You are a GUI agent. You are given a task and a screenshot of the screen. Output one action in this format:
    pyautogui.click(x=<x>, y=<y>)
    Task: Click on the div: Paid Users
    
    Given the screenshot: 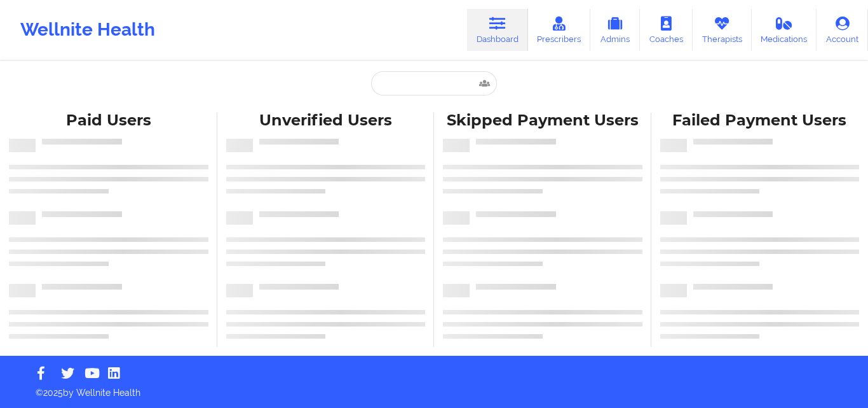 What is the action you would take?
    pyautogui.click(x=109, y=120)
    